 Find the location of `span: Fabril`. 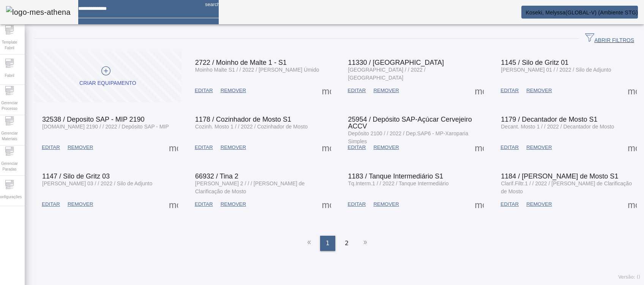

span: Fabril is located at coordinates (9, 76).